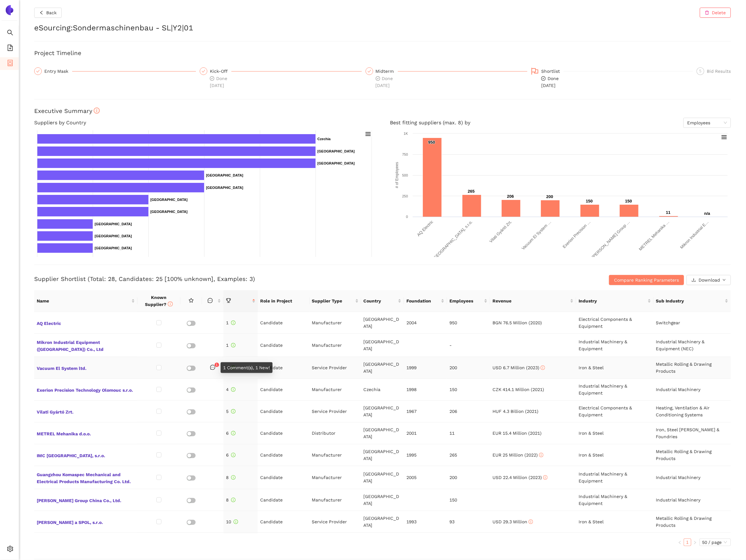  I want to click on h4: Suppliers by Country, so click(205, 122).